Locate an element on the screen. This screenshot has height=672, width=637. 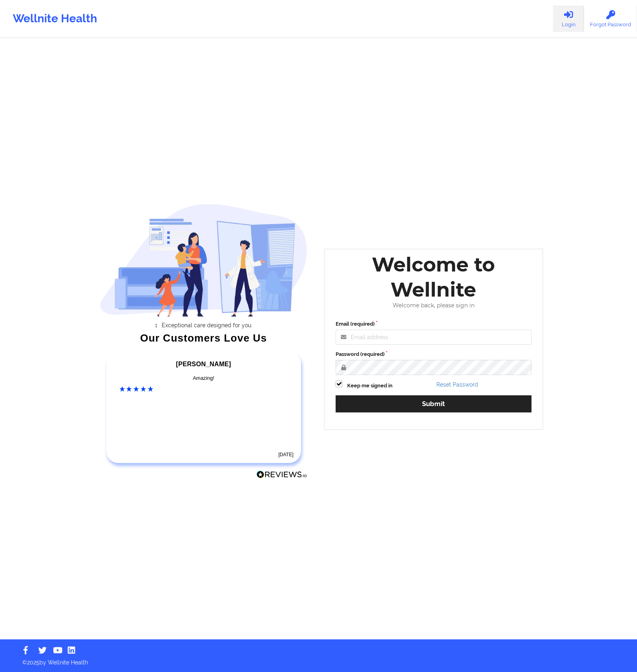
label: Keep me signed in is located at coordinates (370, 385).